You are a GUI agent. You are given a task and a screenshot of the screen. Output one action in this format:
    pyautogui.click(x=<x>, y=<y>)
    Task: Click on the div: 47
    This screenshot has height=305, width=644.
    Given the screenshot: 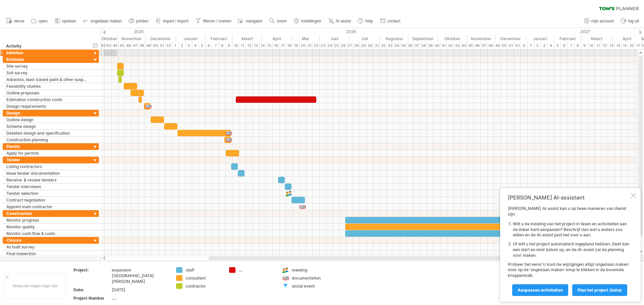 What is the action you would take?
    pyautogui.click(x=135, y=46)
    